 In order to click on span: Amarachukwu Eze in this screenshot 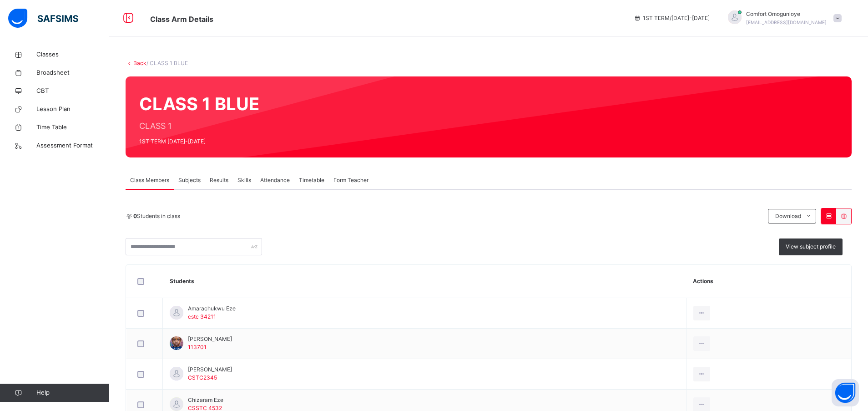, I will do `click(212, 309)`.